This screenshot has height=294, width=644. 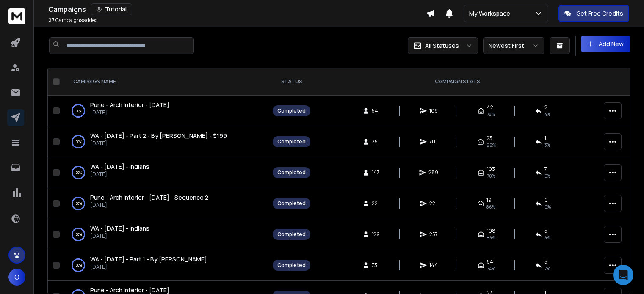 What do you see at coordinates (491, 207) in the screenshot?
I see `span: 86 %` at bounding box center [491, 207].